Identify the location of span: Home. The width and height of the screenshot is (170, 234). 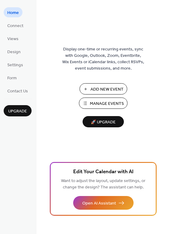
(13, 13).